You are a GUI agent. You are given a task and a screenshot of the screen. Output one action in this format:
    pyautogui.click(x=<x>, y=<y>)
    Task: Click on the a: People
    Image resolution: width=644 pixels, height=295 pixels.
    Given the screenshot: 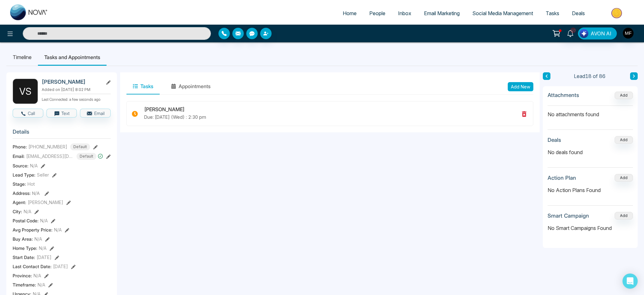 What is the action you would take?
    pyautogui.click(x=377, y=13)
    